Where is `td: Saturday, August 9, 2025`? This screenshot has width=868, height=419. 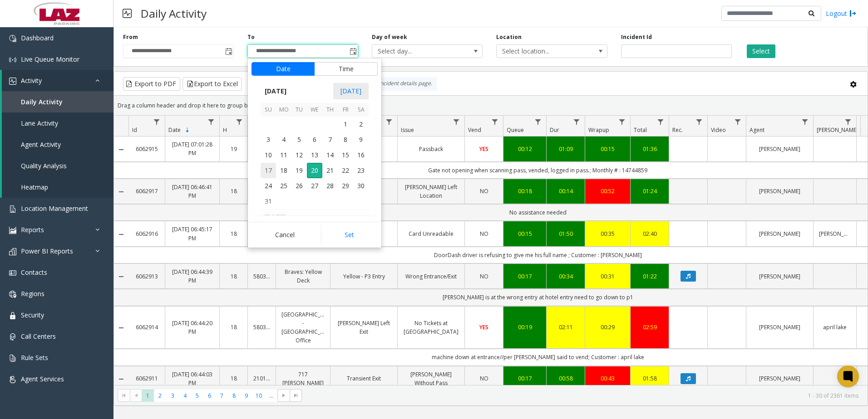
td: Saturday, August 9, 2025 is located at coordinates (361, 140).